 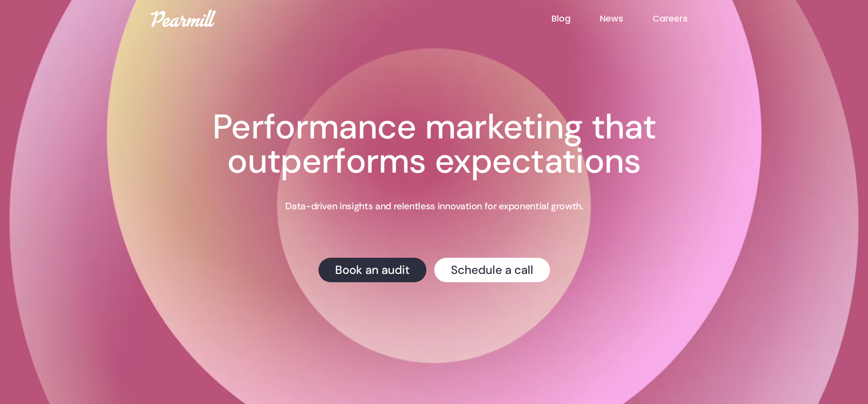 What do you see at coordinates (492, 270) in the screenshot?
I see `a: Schedule a call` at bounding box center [492, 270].